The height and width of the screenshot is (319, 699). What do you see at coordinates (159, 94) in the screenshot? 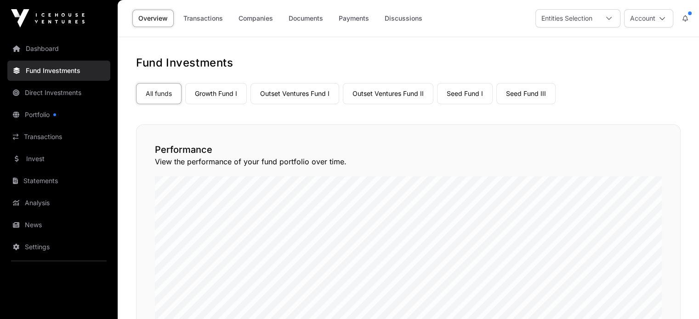
I see `a: All funds` at bounding box center [159, 94].